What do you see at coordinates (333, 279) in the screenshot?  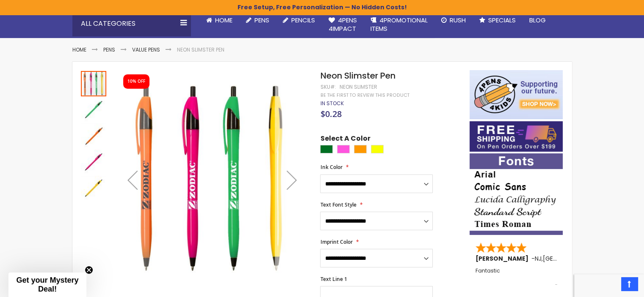 I see `span: Text Line 1` at bounding box center [333, 279].